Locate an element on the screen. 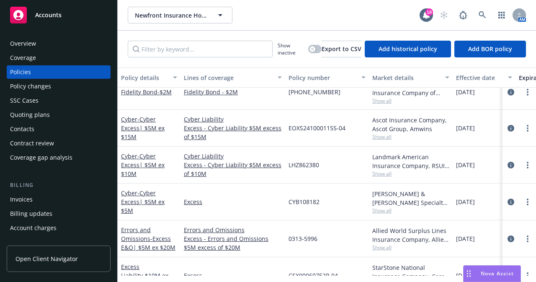 The height and width of the screenshot is (282, 536). button: Nova Assist is located at coordinates (492, 273).